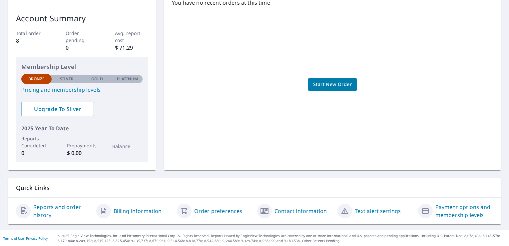 This screenshot has height=246, width=509. What do you see at coordinates (131, 48) in the screenshot?
I see `p: $ 71.29` at bounding box center [131, 48].